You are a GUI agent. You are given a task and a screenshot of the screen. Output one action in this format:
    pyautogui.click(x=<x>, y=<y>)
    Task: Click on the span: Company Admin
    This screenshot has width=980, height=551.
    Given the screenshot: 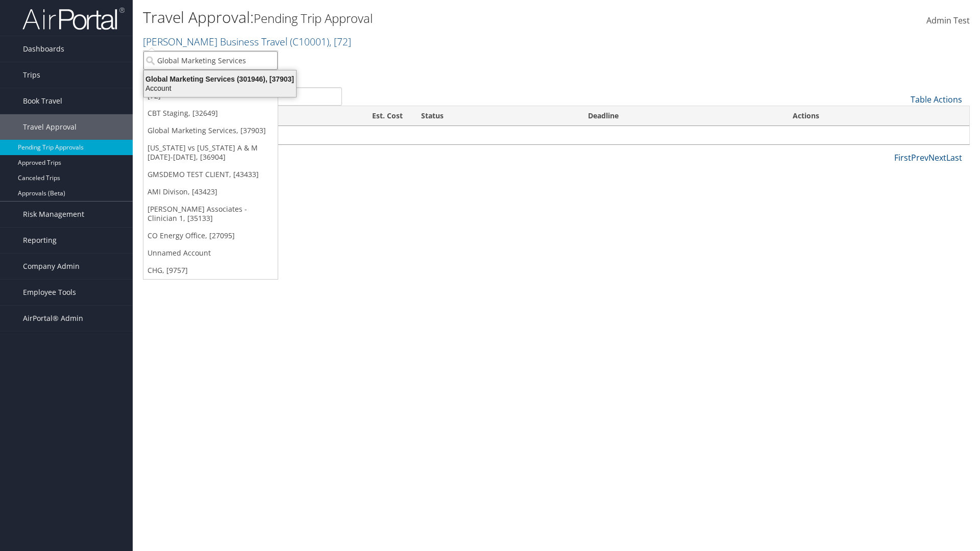 What is the action you would take?
    pyautogui.click(x=51, y=267)
    